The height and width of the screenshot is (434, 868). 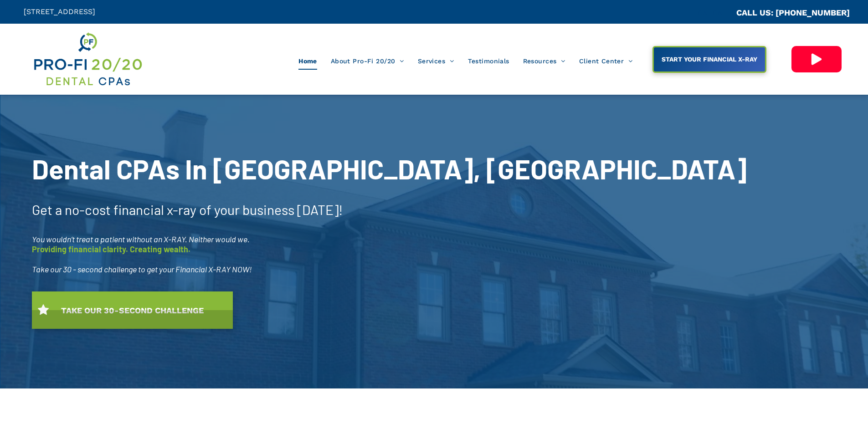 I want to click on span: CA::CALLC, so click(x=717, y=13).